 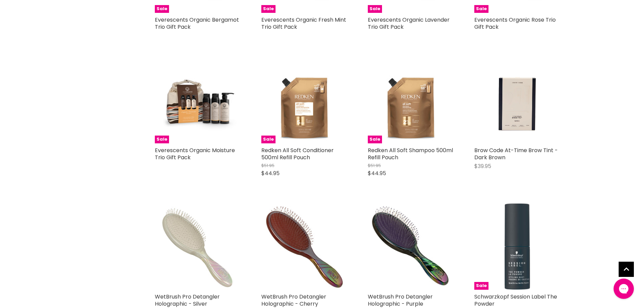 I want to click on img: Everescents Organic Moisture Trio Gift Pack, so click(x=198, y=100).